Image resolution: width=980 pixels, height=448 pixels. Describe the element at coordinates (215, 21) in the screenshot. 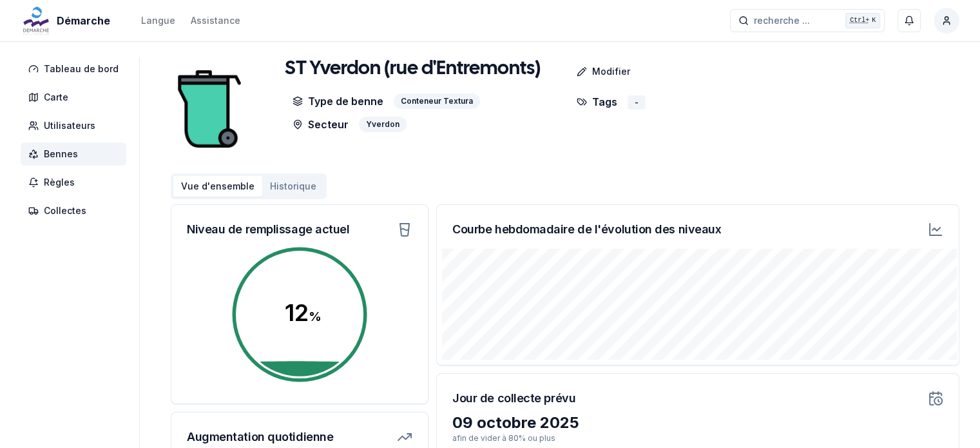

I see `a: Assistance` at that location.